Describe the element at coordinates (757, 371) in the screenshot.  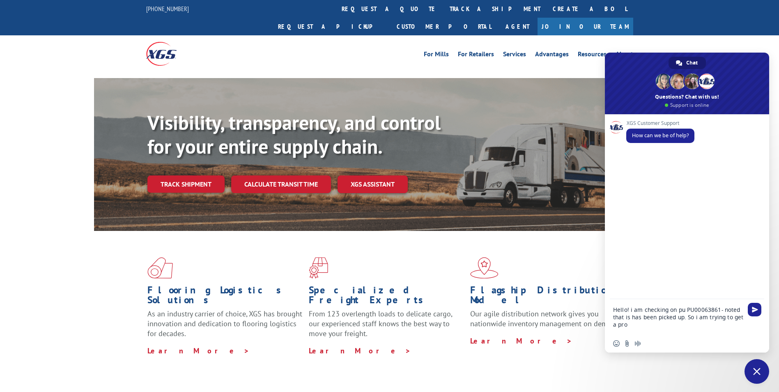
I see `a: Close chat` at that location.